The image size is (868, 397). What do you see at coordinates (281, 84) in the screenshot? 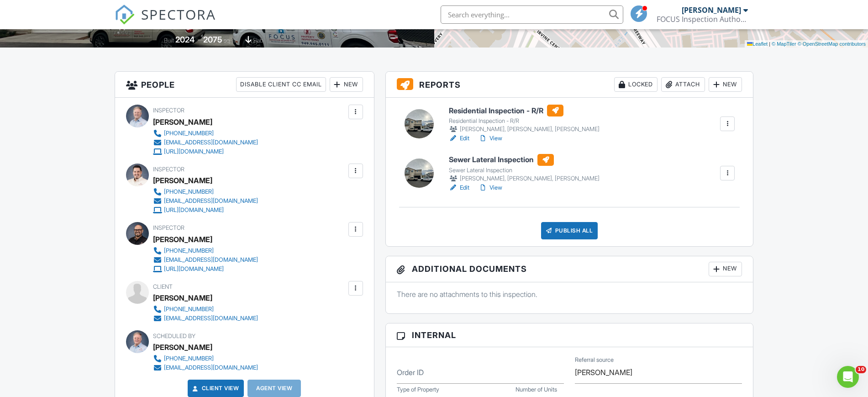
I see `div: Disable Client CC Email` at bounding box center [281, 84].